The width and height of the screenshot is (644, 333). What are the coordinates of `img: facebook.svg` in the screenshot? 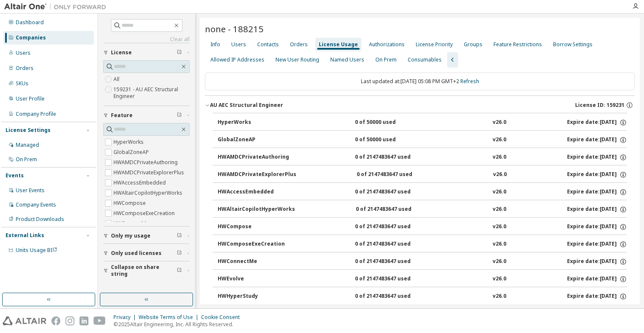 It's located at (56, 321).